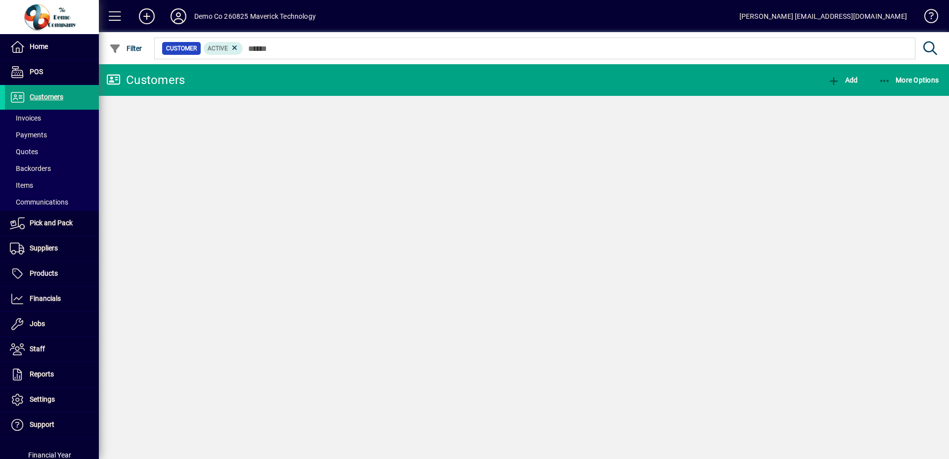 The width and height of the screenshot is (949, 459). What do you see at coordinates (39, 202) in the screenshot?
I see `span: Communications` at bounding box center [39, 202].